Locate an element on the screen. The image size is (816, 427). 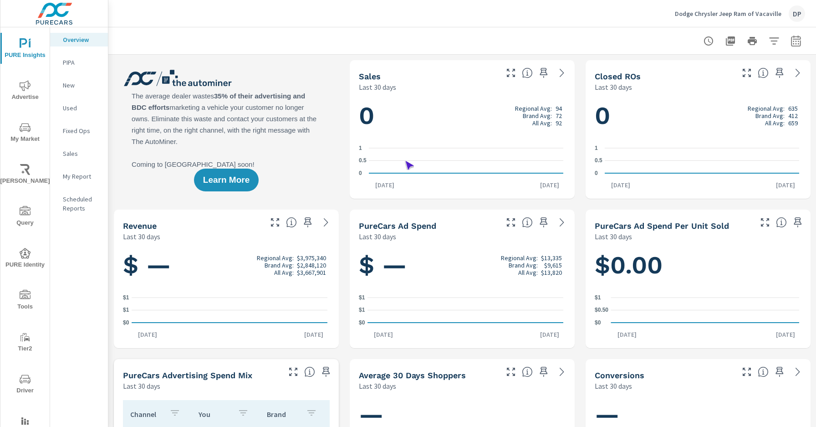
div: New is located at coordinates (79, 85).